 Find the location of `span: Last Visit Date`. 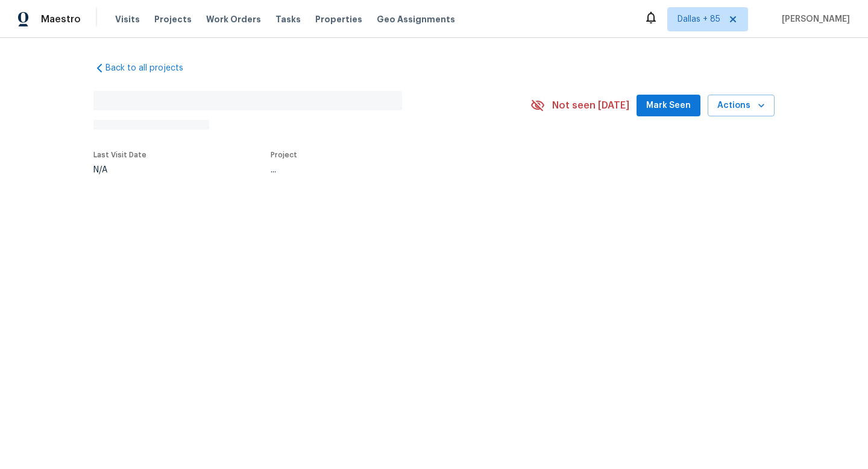

span: Last Visit Date is located at coordinates (120, 155).